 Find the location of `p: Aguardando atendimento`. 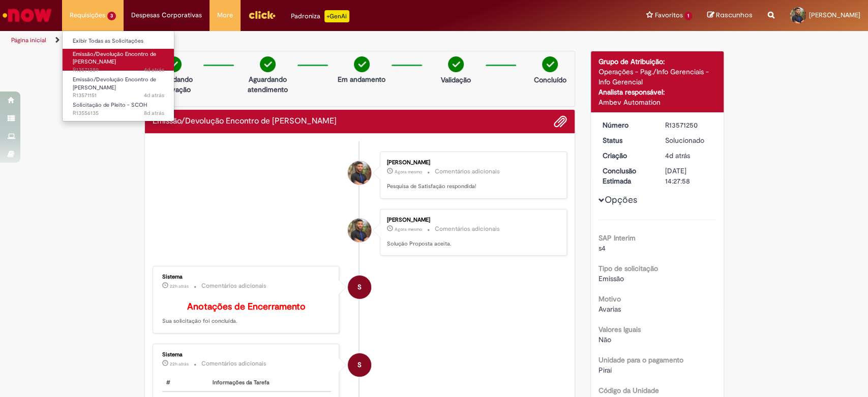

p: Aguardando atendimento is located at coordinates (268, 84).